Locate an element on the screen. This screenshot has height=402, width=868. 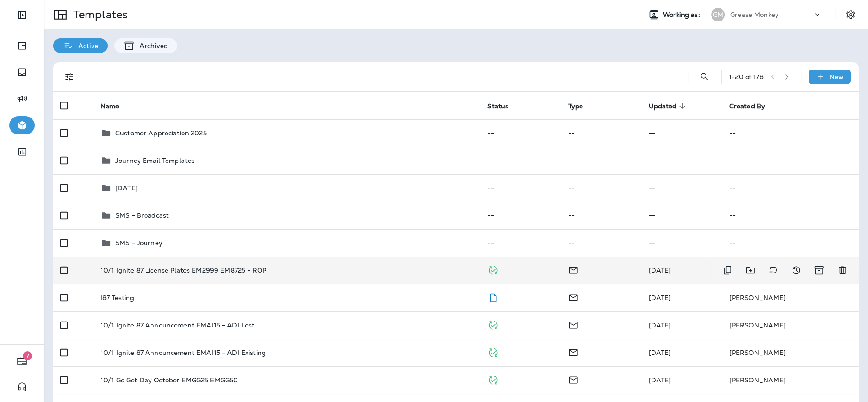
button: Move to folder is located at coordinates (750, 270).